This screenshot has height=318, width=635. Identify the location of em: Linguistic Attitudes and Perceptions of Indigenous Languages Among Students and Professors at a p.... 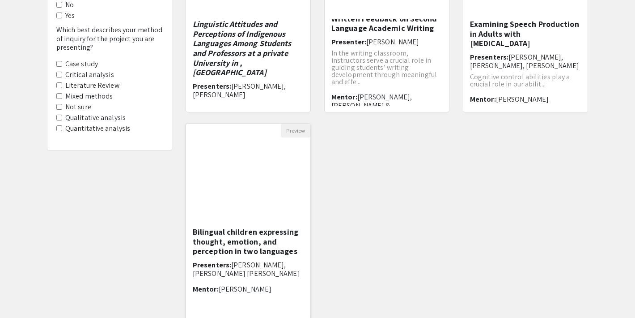
(242, 48).